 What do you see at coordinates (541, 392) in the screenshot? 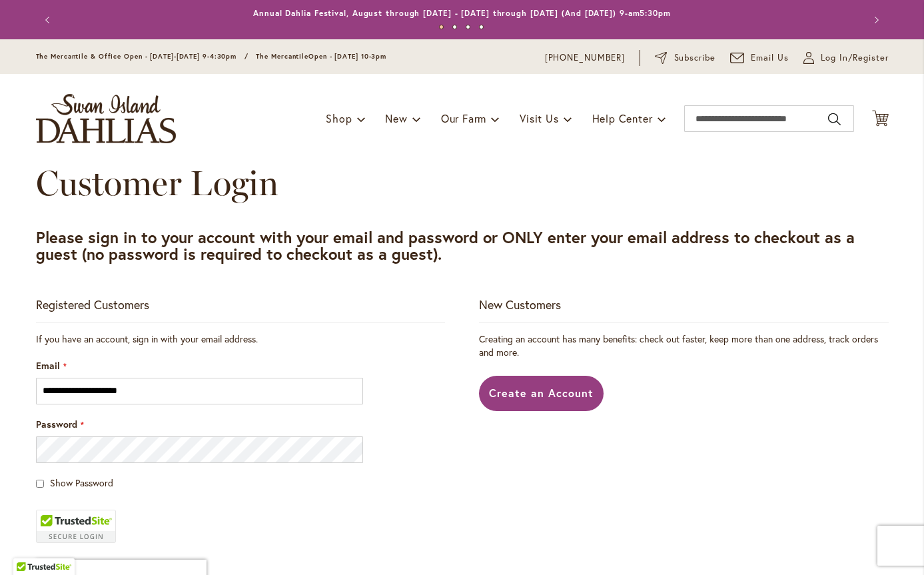
I see `span: Create an Account` at bounding box center [541, 392].